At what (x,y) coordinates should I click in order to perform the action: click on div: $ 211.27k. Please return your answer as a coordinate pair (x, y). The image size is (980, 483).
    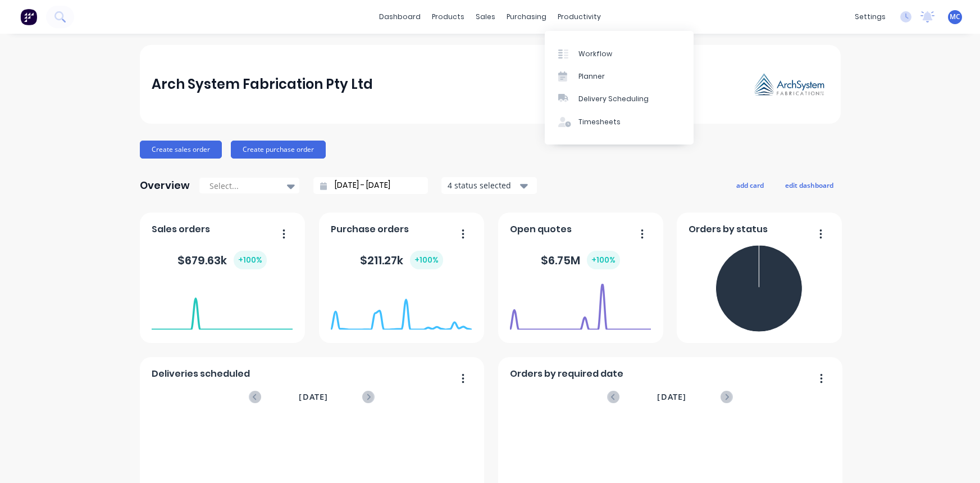
    Looking at the image, I should click on (401, 259).